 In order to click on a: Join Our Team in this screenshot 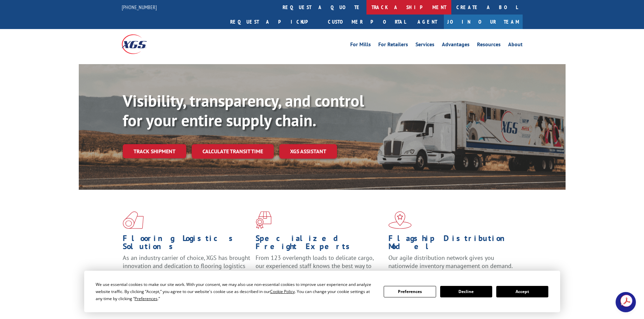, I will do `click(483, 22)`.